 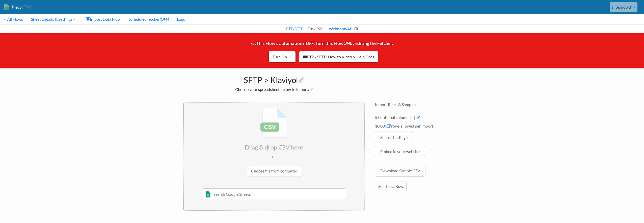 What do you see at coordinates (310, 43) in the screenshot?
I see `i: OFF` at bounding box center [310, 43].